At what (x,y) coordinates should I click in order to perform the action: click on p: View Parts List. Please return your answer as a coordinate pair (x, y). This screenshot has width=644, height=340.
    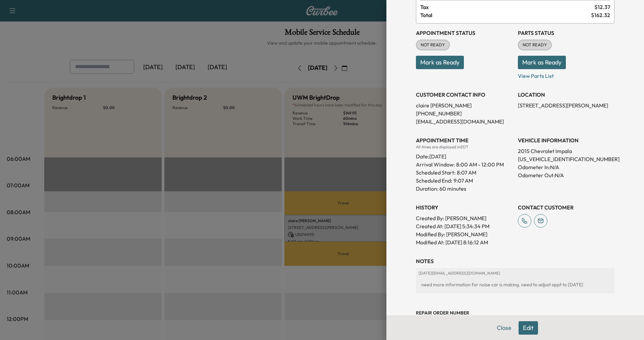
    Looking at the image, I should click on (567, 74).